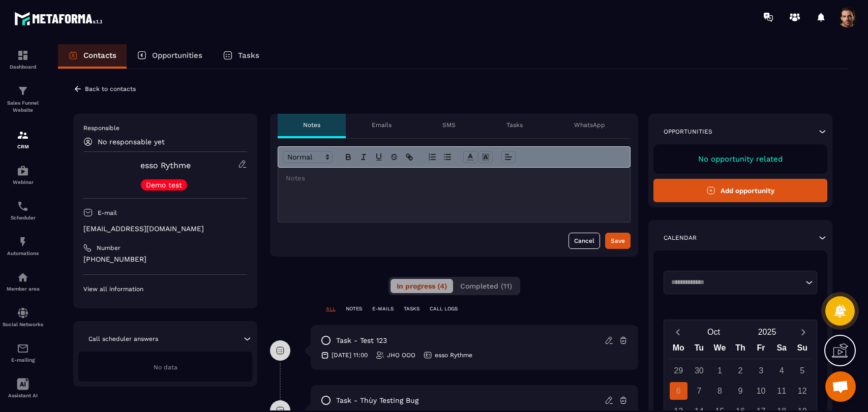 This screenshot has height=412, width=868. Describe the element at coordinates (99, 56) in the screenshot. I see `p: Contacts` at that location.